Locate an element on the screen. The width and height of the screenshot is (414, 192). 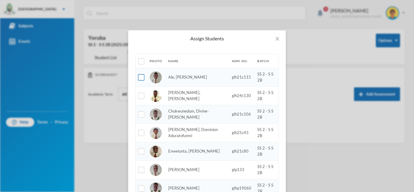
i: icon: close is located at coordinates (277, 39).